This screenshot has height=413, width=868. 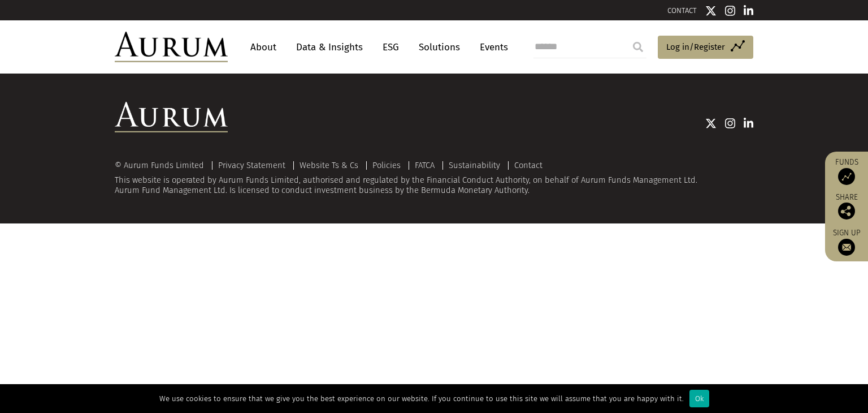 I want to click on input: Submit, so click(x=637, y=47).